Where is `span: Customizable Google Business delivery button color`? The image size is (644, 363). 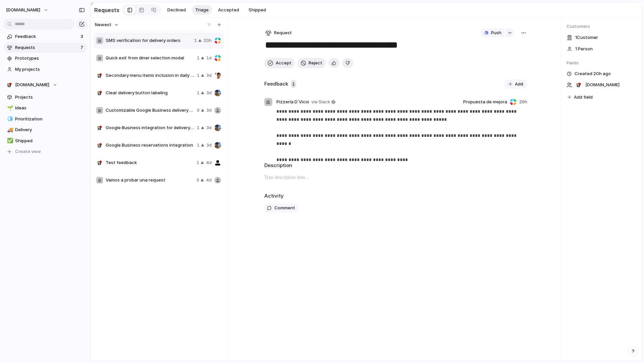 span: Customizable Google Business delivery button color is located at coordinates (150, 110).